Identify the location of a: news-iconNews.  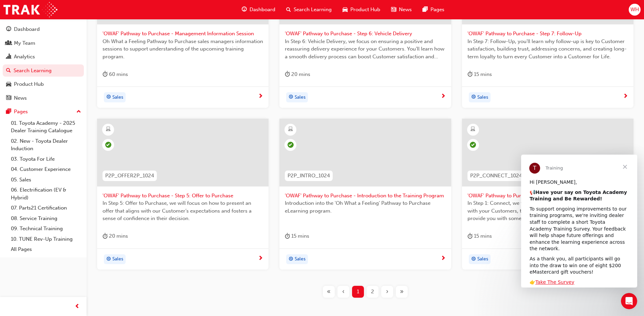
(401, 9).